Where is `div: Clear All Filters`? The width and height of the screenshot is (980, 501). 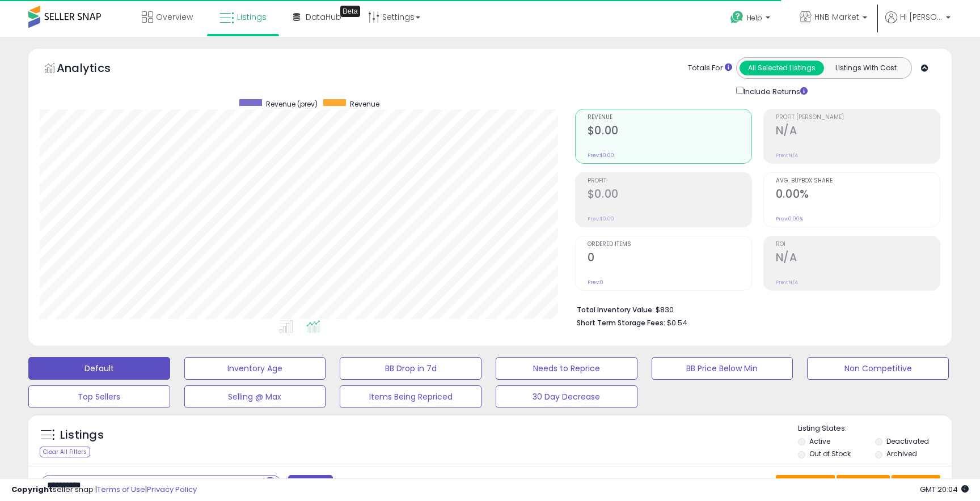 div: Clear All Filters is located at coordinates (65, 452).